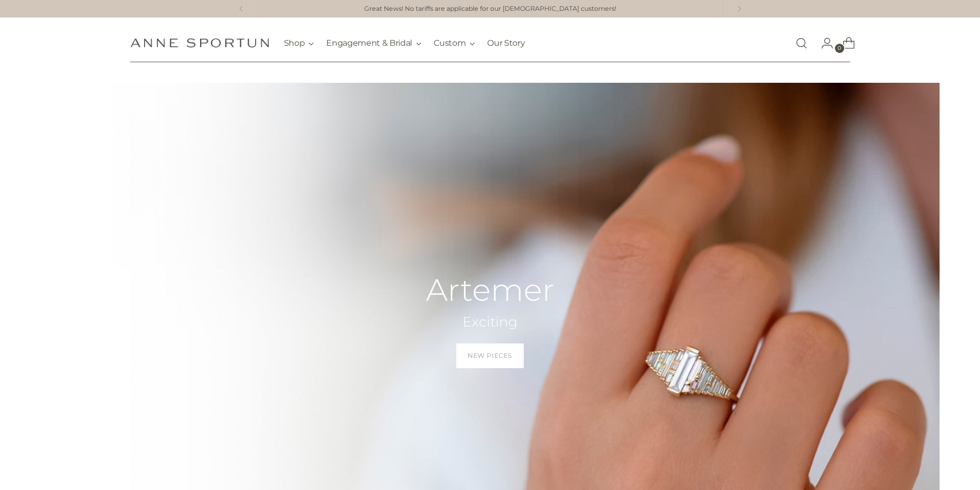  I want to click on a: New Pieces, so click(490, 356).